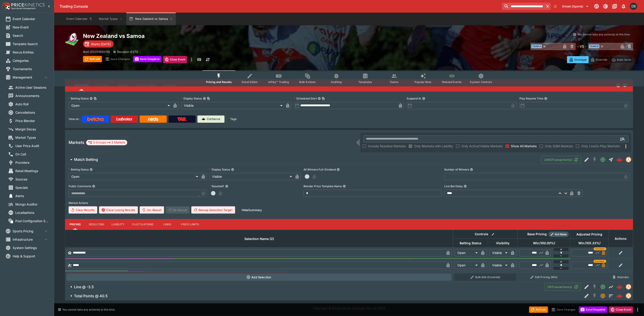  What do you see at coordinates (603, 296) in the screenshot?
I see `svg: Suspended` at bounding box center [603, 296].